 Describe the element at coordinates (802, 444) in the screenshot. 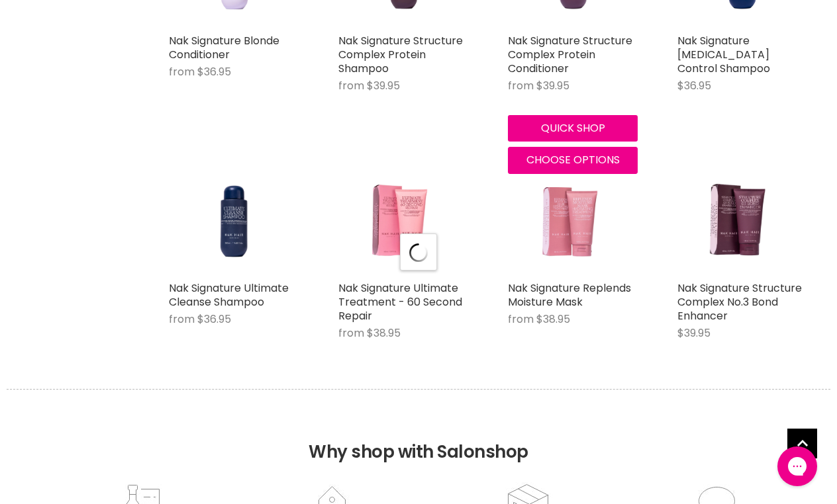

I see `a: Back to top` at that location.